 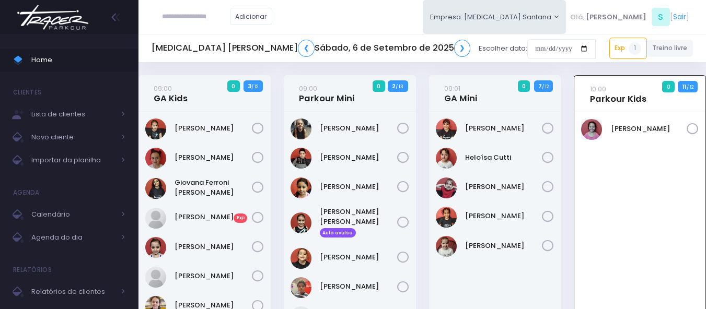 What do you see at coordinates (460, 94) in the screenshot?
I see `a: 09:01GA Mini` at bounding box center [460, 94].